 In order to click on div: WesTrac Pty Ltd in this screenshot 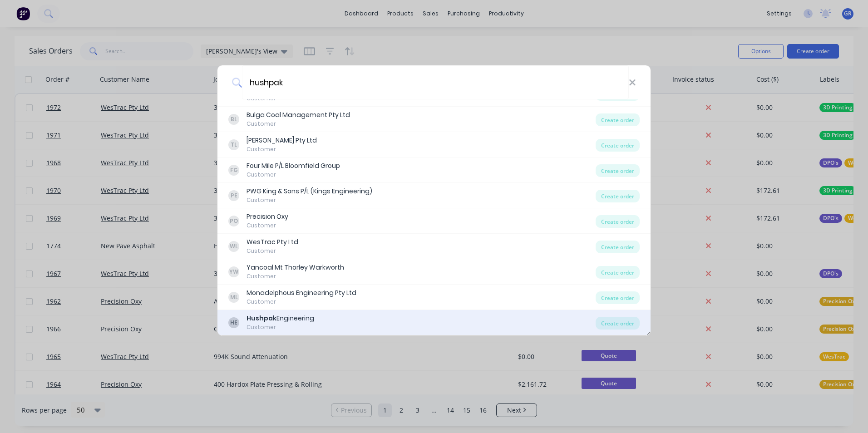, I will do `click(273, 242)`.